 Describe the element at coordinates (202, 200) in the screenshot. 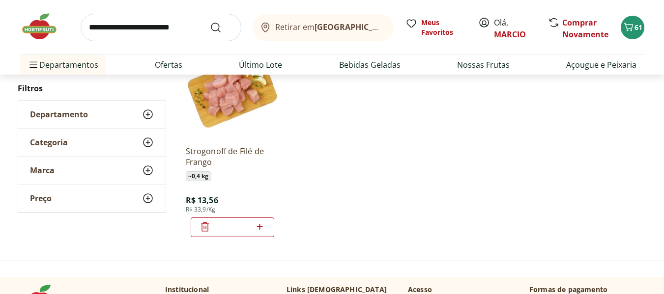

I see `span: R$ 13,56` at that location.